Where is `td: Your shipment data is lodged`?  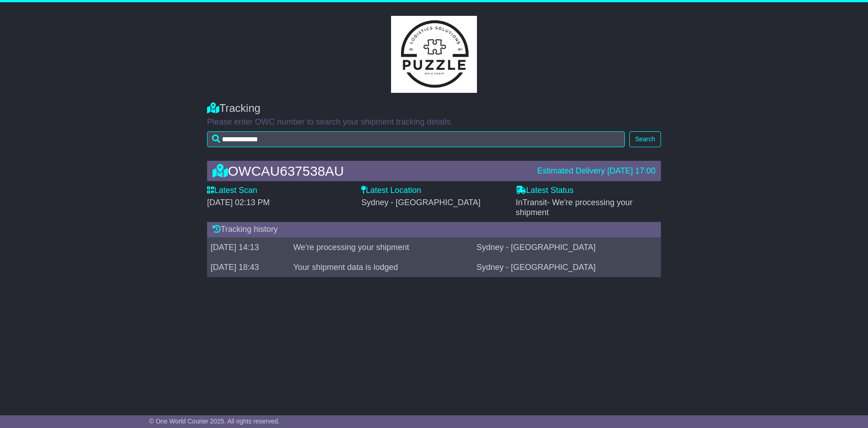 td: Your shipment data is lodged is located at coordinates (381, 267).